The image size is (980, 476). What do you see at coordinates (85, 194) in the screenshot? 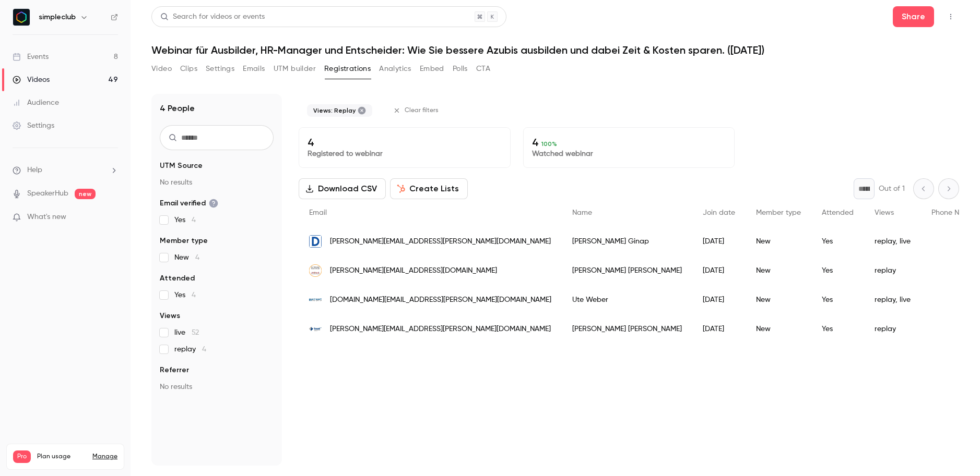
I see `span: new` at bounding box center [85, 194].